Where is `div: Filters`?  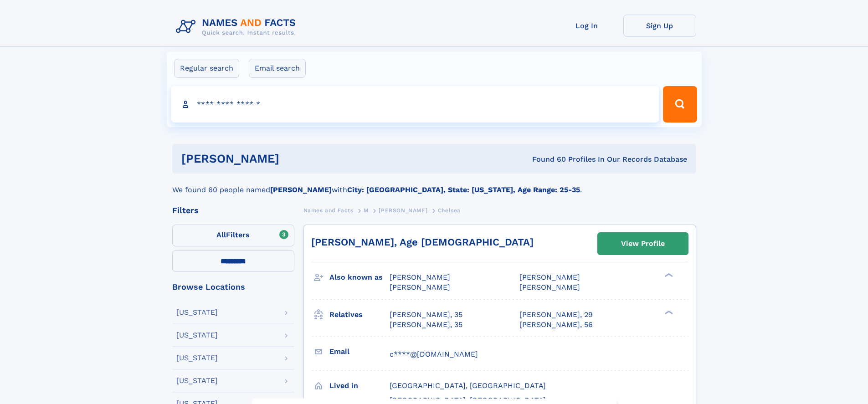
div: Filters is located at coordinates (233, 211).